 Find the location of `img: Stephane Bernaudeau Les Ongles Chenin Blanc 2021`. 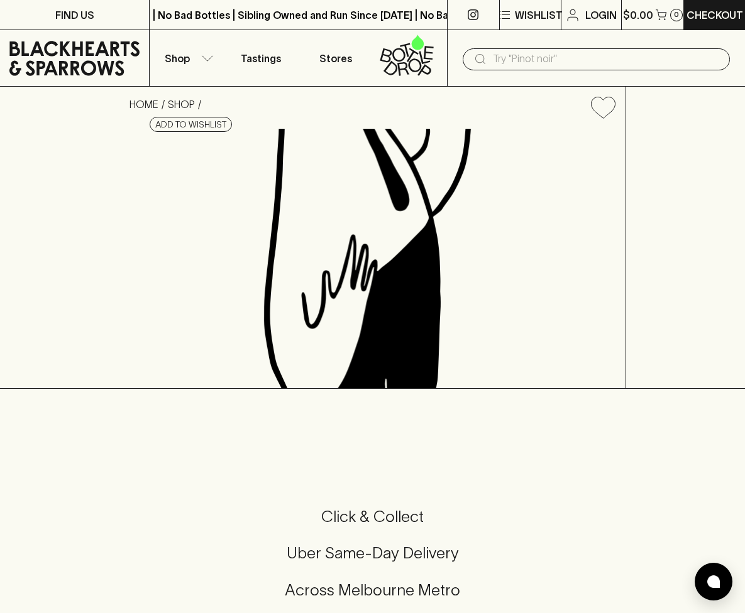

img: Stephane Bernaudeau Les Ongles Chenin Blanc 2021 is located at coordinates (372, 258).